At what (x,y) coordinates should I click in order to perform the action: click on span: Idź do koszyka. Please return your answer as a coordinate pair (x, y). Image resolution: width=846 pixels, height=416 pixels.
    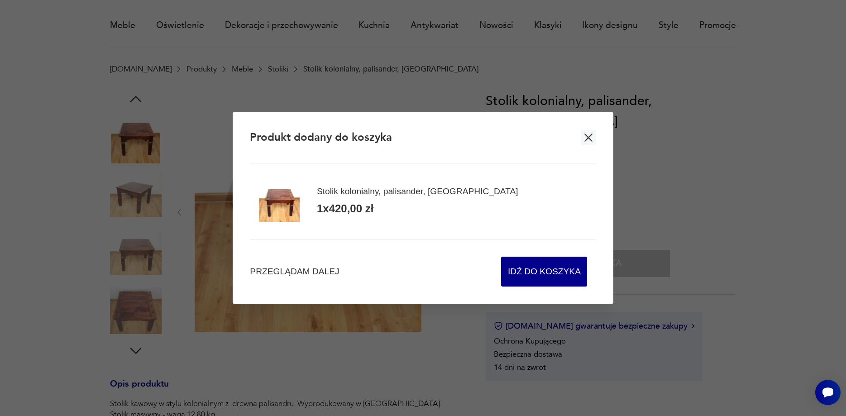
    Looking at the image, I should click on (544, 272).